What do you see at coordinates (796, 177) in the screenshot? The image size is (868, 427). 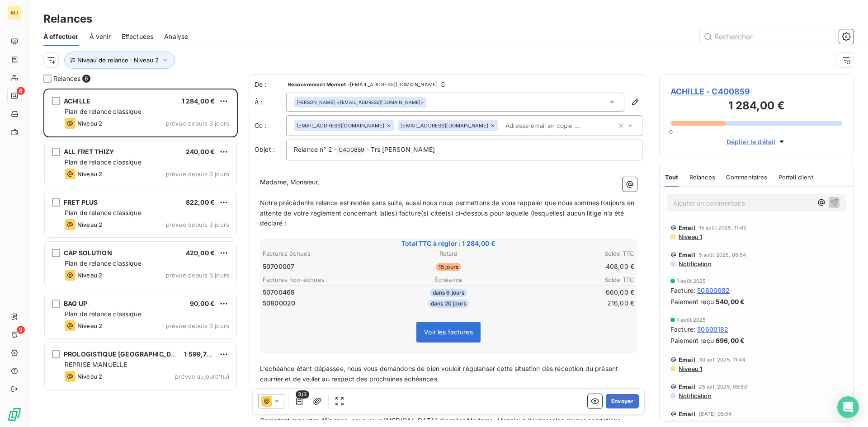 I see `span: Portail client` at bounding box center [796, 177].